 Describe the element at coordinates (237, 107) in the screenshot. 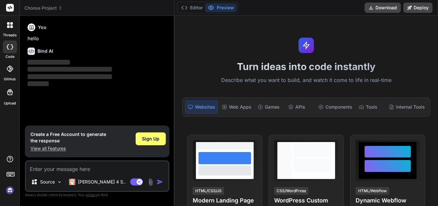

I see `div: Web Apps` at that location.